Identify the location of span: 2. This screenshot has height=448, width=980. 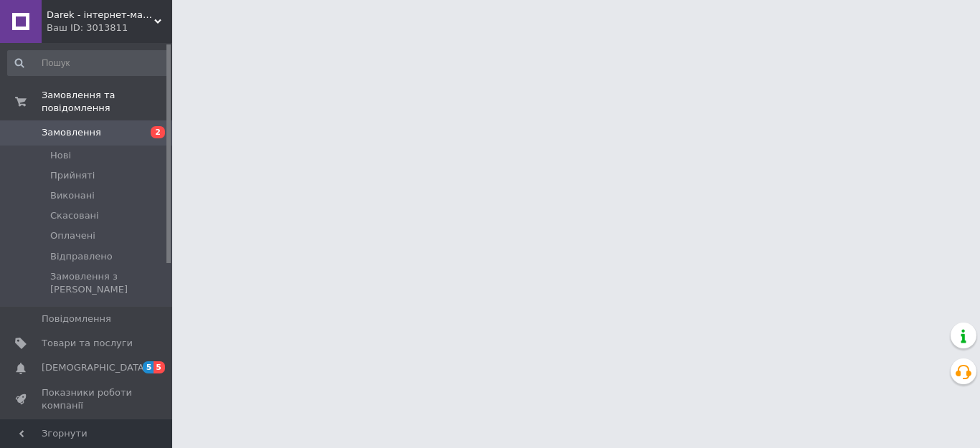
(157, 132).